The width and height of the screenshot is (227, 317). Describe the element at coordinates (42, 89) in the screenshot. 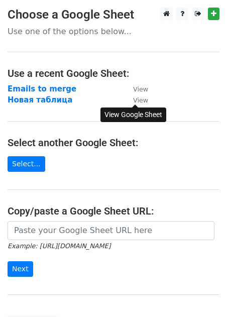

I see `strong: Emails to merge` at that location.